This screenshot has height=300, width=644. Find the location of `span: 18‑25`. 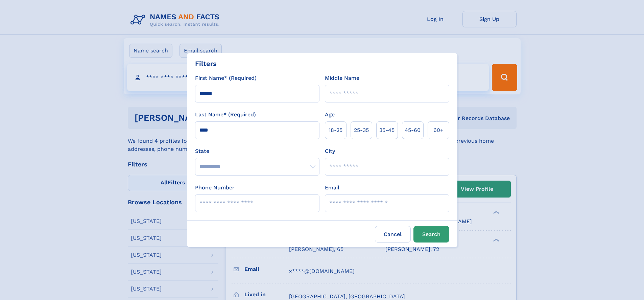

span: 18‑25 is located at coordinates (335, 130).